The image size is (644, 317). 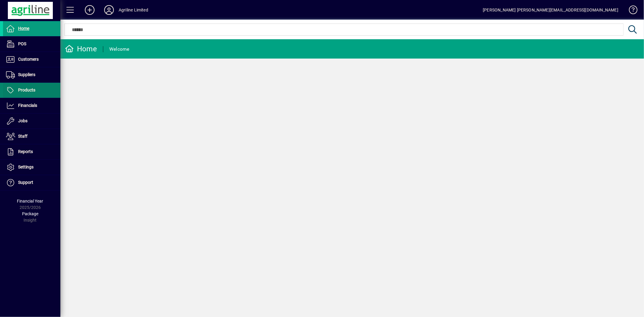 I want to click on span: Suppliers, so click(x=27, y=74).